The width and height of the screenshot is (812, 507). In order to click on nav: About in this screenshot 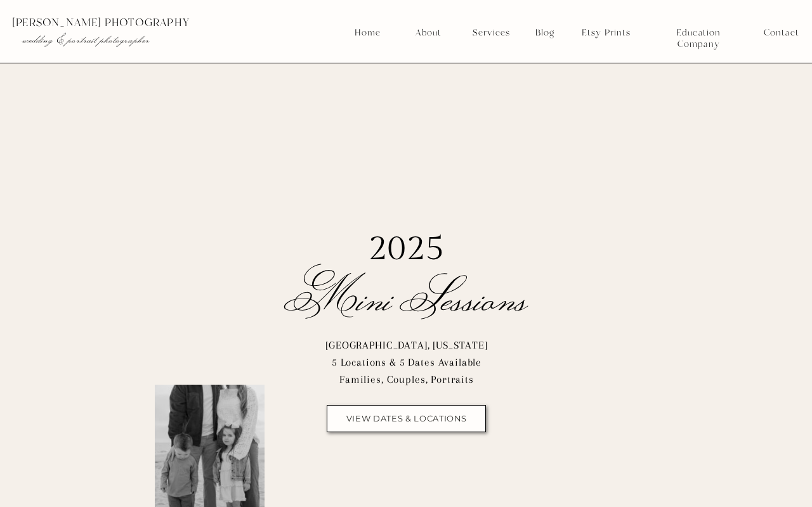, I will do `click(427, 33)`.